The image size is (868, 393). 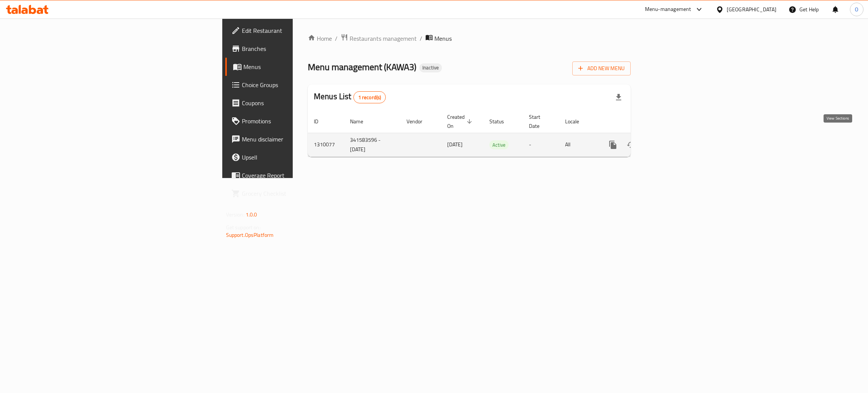 I want to click on span: Branches, so click(x=301, y=49).